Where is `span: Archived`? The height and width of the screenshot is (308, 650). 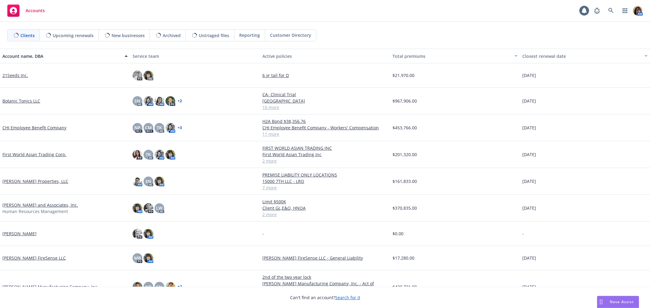 span: Archived is located at coordinates (171, 35).